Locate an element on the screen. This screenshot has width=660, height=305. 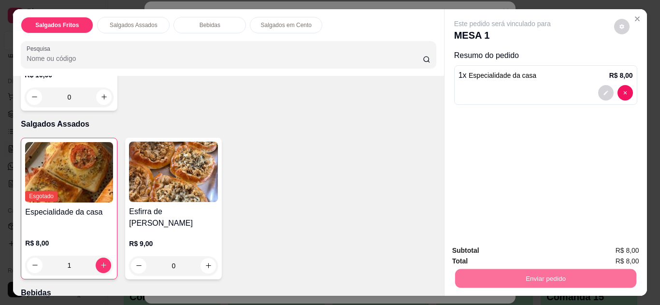
button: Close is located at coordinates (637, 19).